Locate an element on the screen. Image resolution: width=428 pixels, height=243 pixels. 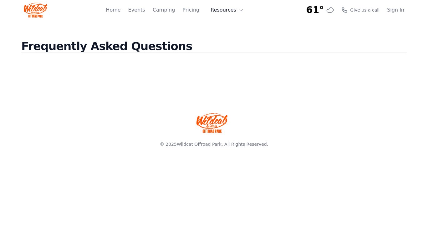
a: Events is located at coordinates (137, 10).